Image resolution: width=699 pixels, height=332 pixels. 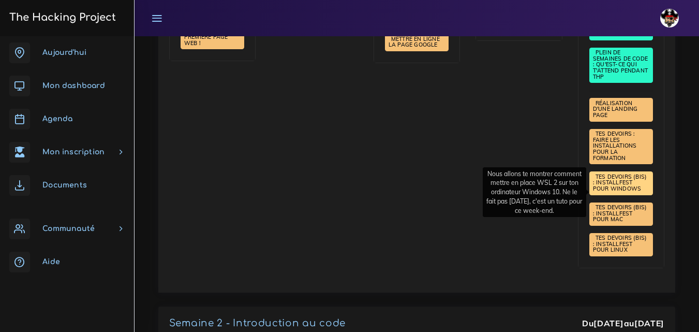 I want to click on span: Tes devoirs (bis) : Installfest pour MAC, so click(x=620, y=213).